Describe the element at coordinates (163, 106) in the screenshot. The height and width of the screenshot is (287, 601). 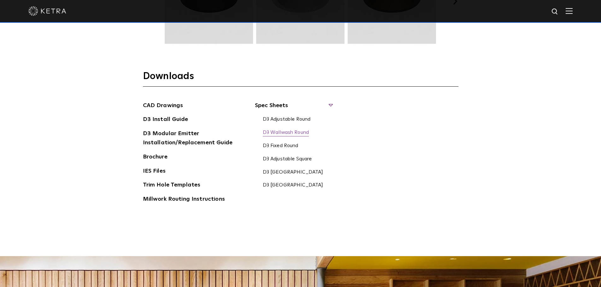
I see `a: CAD Drawings` at that location.